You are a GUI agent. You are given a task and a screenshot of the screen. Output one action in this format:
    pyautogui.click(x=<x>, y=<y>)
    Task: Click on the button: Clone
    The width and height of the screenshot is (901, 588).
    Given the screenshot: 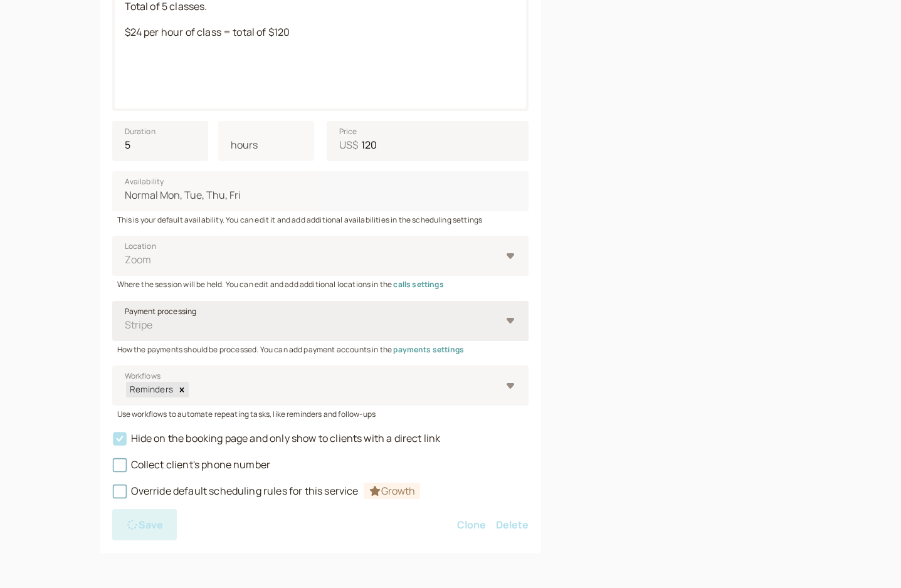 What is the action you would take?
    pyautogui.click(x=472, y=524)
    